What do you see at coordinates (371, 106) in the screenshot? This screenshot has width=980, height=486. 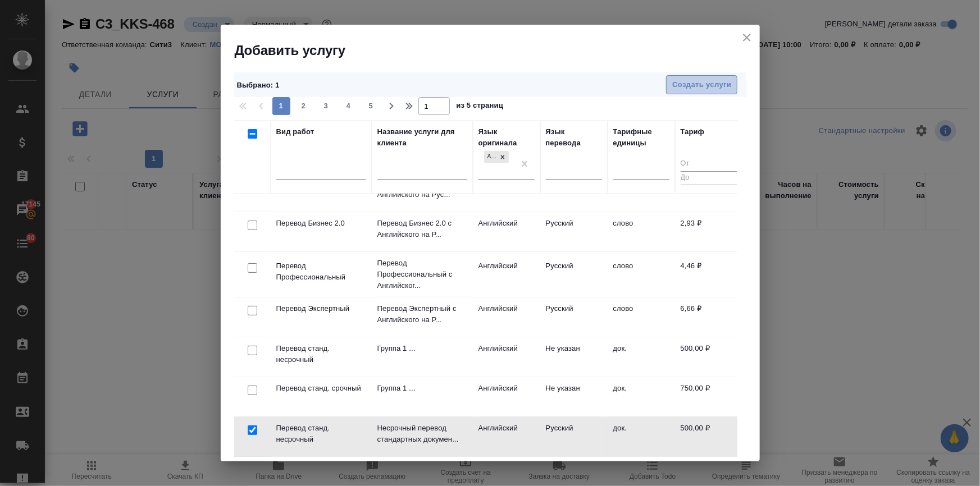 I see `button: 5` at bounding box center [371, 106].